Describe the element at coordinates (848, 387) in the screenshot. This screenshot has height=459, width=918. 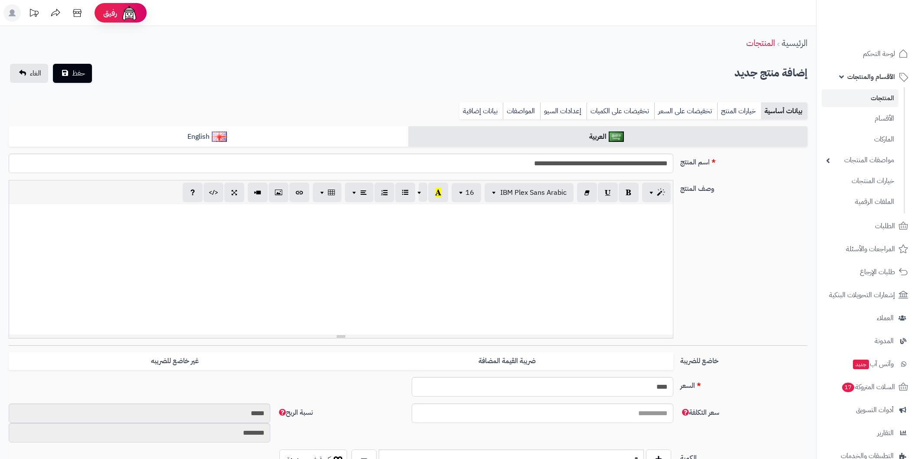
I see `span: 17` at that location.